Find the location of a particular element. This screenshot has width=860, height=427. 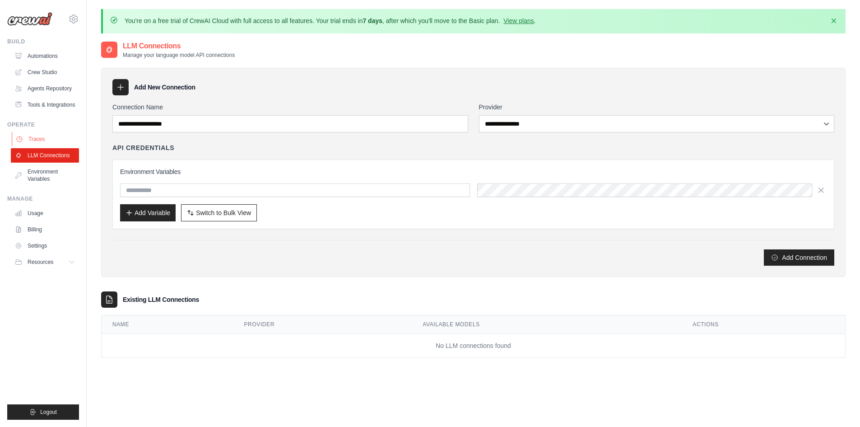

a: Tools & Integrations is located at coordinates (45, 105).